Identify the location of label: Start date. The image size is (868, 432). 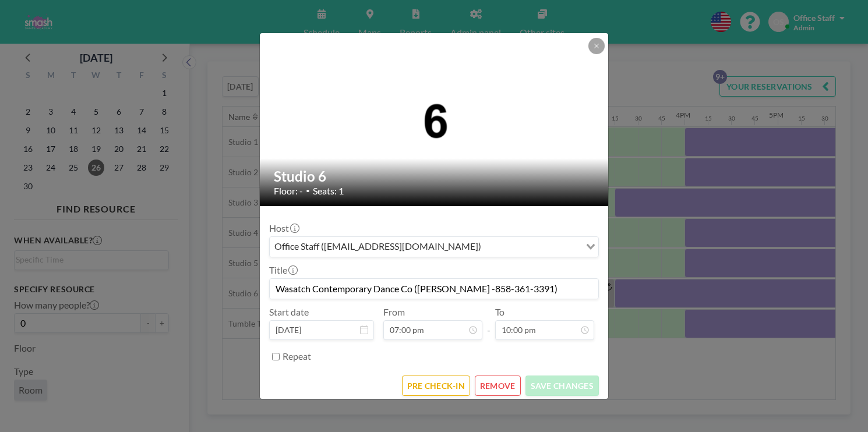
(289, 312).